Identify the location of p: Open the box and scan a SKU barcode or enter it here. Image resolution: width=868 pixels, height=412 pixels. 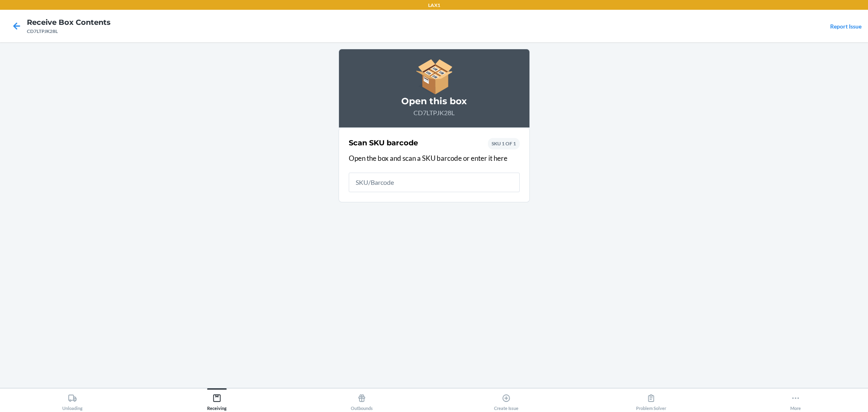
(434, 158).